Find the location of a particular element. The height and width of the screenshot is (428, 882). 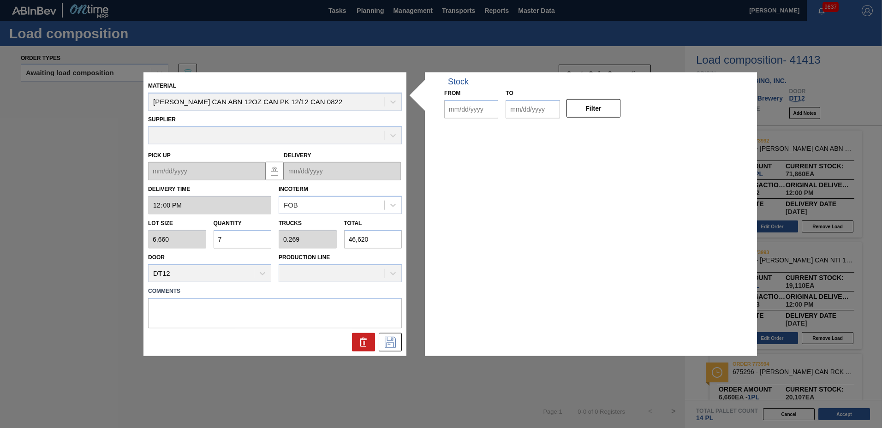

div: Edit Order is located at coordinates (390, 342).